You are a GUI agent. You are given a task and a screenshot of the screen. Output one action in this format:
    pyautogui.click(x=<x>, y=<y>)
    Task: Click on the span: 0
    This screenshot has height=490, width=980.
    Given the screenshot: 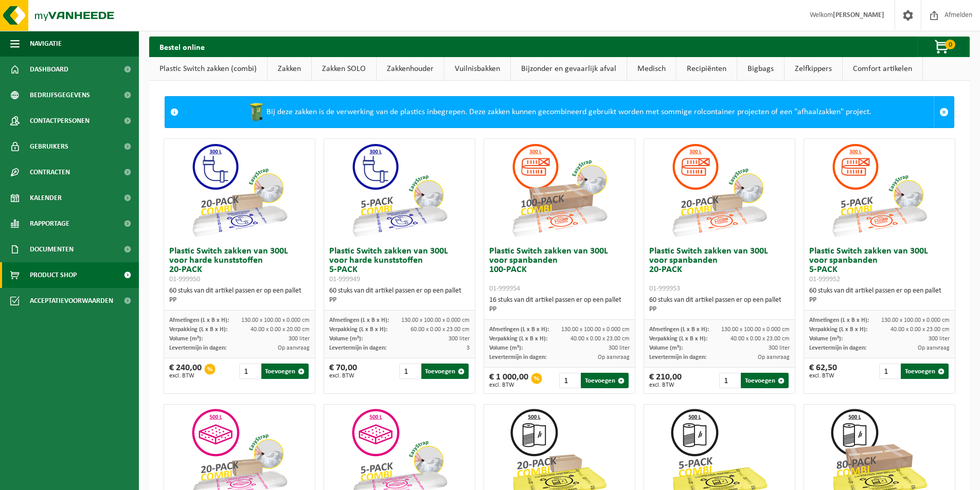 What is the action you would take?
    pyautogui.click(x=950, y=44)
    